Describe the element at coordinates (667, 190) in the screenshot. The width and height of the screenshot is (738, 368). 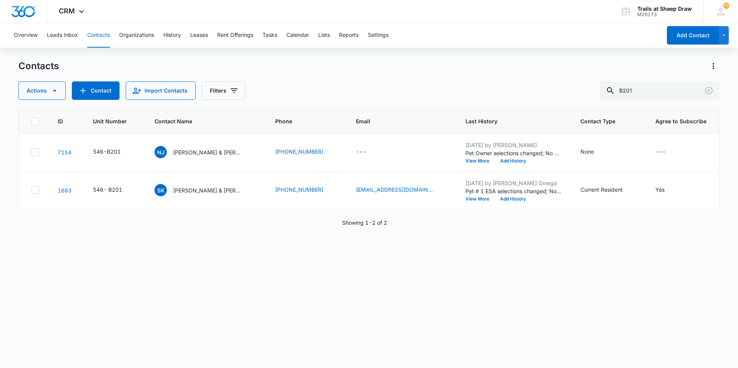
I see `div: Agree to Subscribe - Yes - Select to Edit Field` at that location.